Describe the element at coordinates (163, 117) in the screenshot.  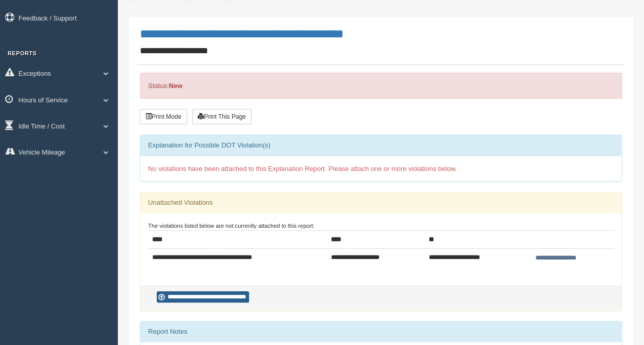
I see `button: Print Mode` at that location.